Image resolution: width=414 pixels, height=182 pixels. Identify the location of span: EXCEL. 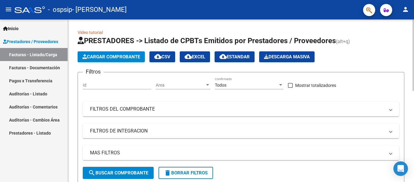
(195, 57).